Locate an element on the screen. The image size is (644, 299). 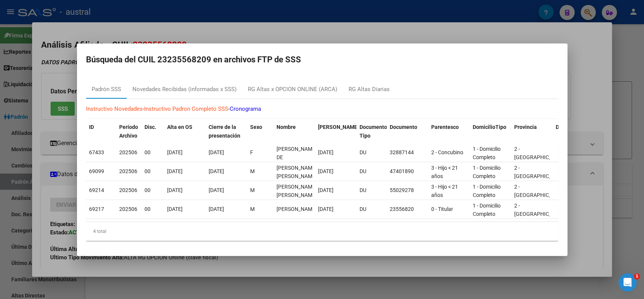
span: DomicilioTipo is located at coordinates (490, 127).